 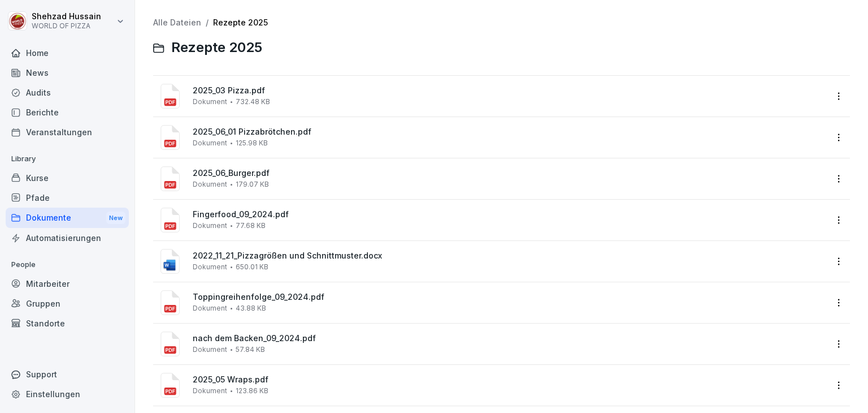 What do you see at coordinates (509, 297) in the screenshot?
I see `span: Toppingreihenfolge_09_2024.pdf` at bounding box center [509, 297].